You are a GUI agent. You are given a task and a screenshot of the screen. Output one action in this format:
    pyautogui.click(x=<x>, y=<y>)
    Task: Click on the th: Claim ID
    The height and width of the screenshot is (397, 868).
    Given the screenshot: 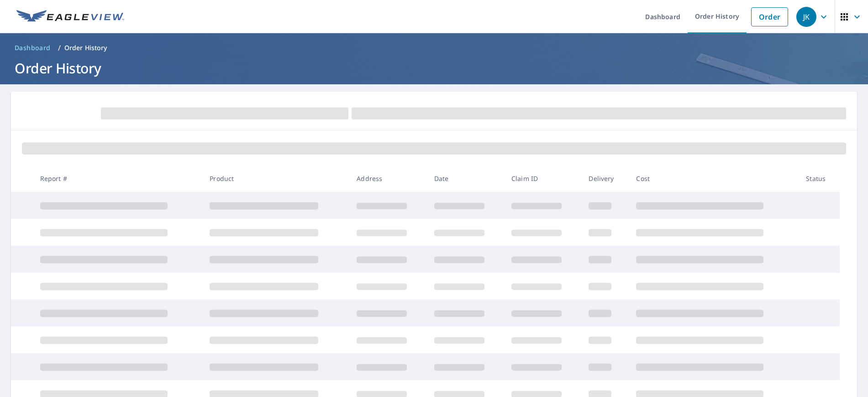 What is the action you would take?
    pyautogui.click(x=542, y=179)
    